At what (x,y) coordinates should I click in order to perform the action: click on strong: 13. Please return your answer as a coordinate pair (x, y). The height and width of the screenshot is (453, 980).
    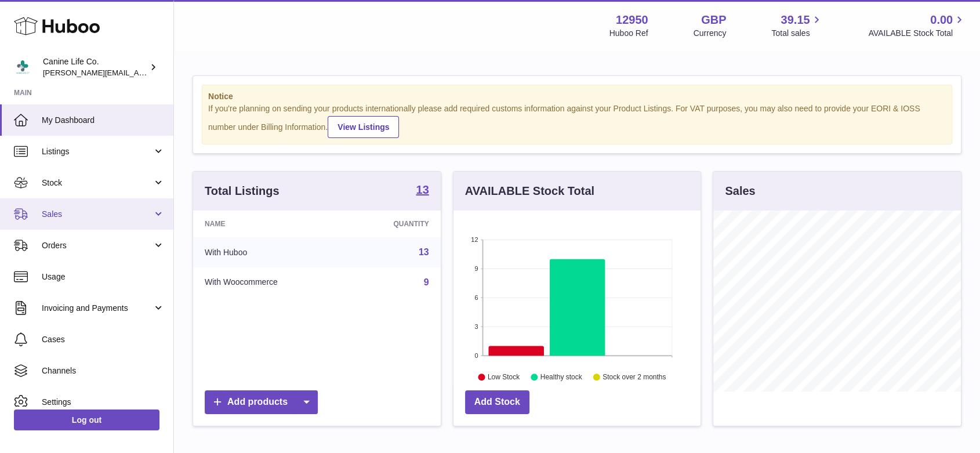
    Looking at the image, I should click on (422, 189).